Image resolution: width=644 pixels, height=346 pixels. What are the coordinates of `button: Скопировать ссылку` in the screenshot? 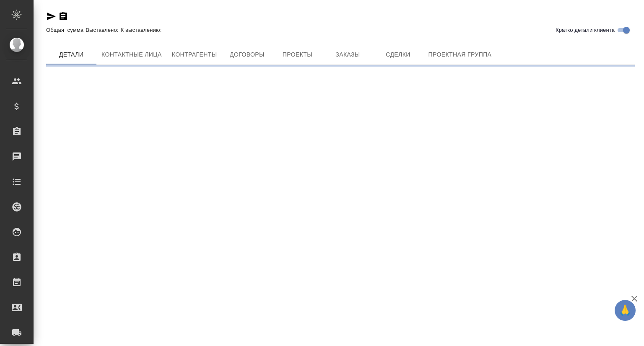 It's located at (63, 16).